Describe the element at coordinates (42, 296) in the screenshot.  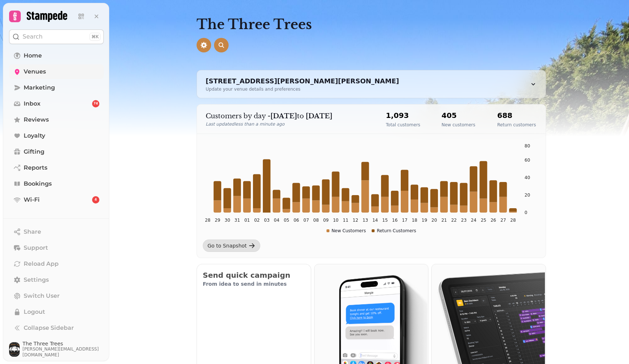
I see `span: Switch User` at that location.